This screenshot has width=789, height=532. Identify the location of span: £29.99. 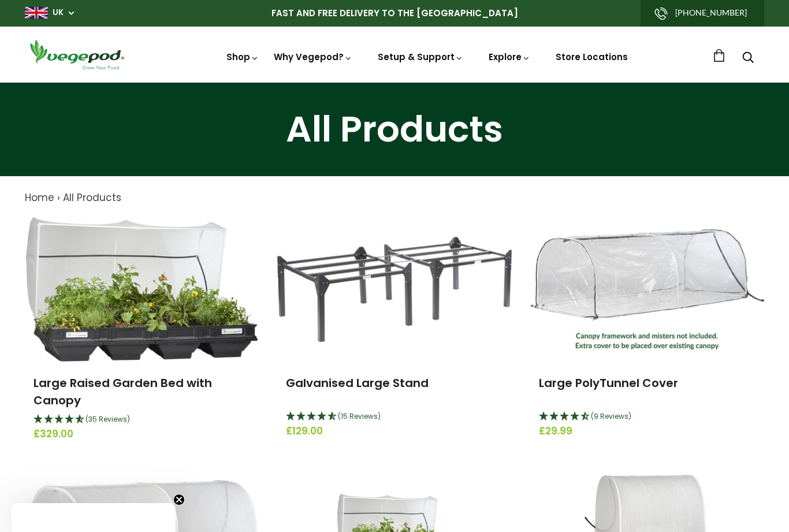
(647, 432).